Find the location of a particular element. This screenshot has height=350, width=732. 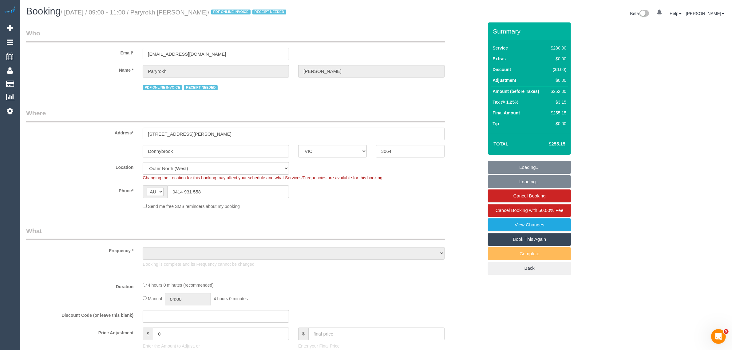

div: $252.00 is located at coordinates (557, 91).